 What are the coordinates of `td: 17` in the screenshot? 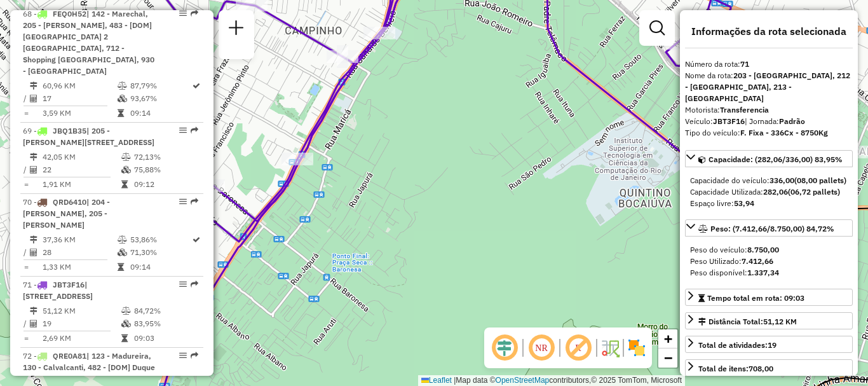 It's located at (80, 98).